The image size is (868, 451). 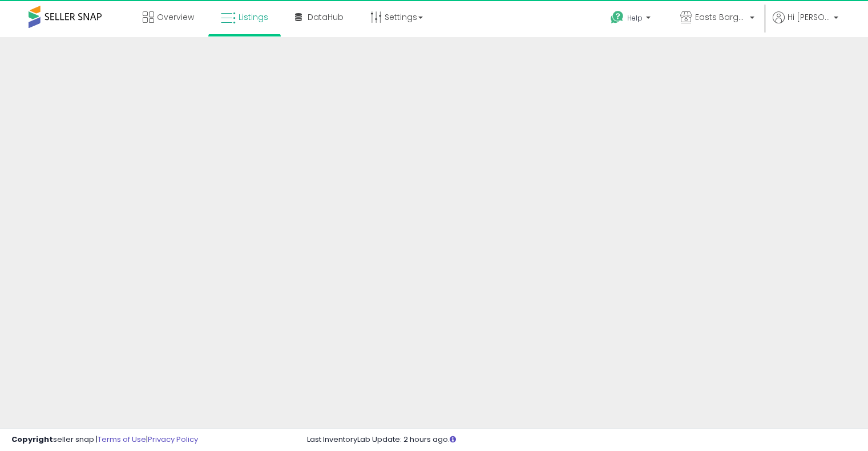 I want to click on i: Get Help, so click(x=617, y=17).